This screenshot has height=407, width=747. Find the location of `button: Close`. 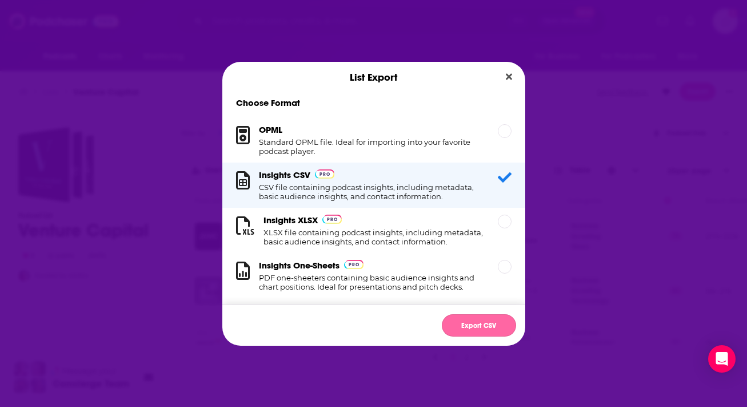

button: Close is located at coordinates (509, 77).